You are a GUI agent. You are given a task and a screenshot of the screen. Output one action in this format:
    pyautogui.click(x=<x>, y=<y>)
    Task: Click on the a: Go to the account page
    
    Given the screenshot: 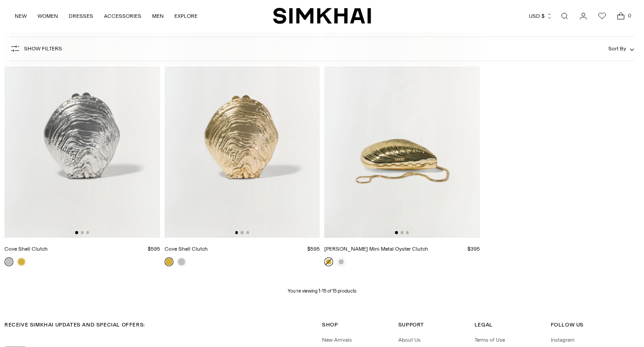 What is the action you would take?
    pyautogui.click(x=583, y=16)
    